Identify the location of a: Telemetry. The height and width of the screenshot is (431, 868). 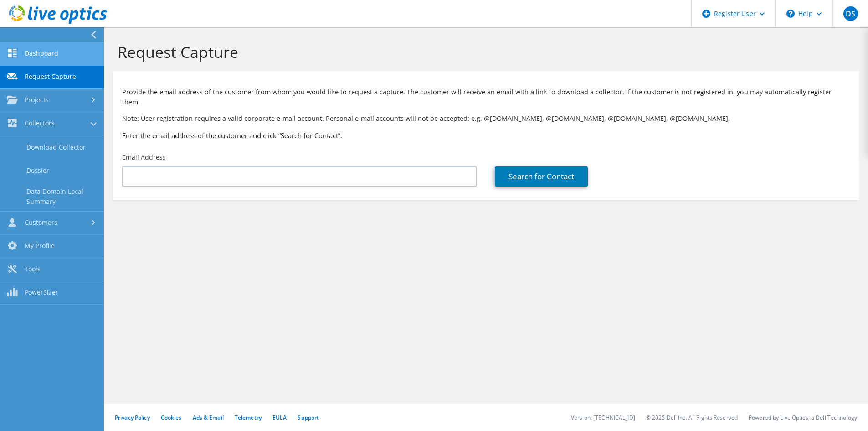
(248, 417).